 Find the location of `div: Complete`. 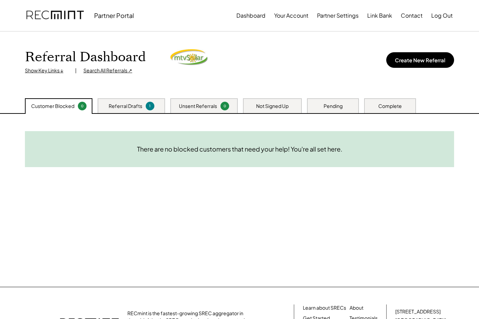

div: Complete is located at coordinates (390, 106).